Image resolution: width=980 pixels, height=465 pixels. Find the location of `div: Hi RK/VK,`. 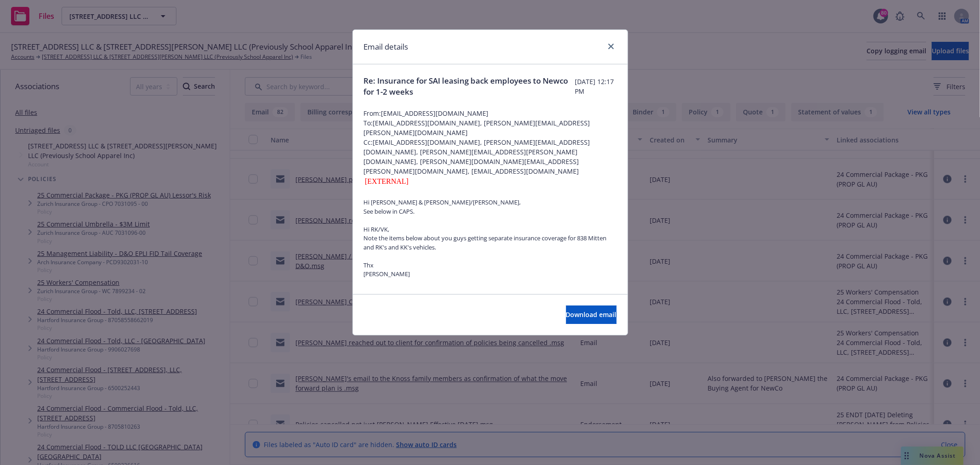

div: Hi RK/VK, is located at coordinates (490, 230).